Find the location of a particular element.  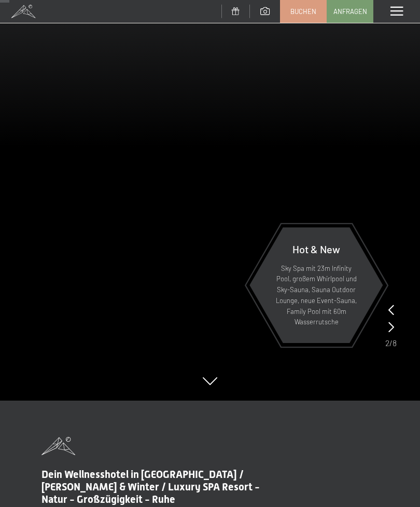

span: 8 is located at coordinates (395, 343).